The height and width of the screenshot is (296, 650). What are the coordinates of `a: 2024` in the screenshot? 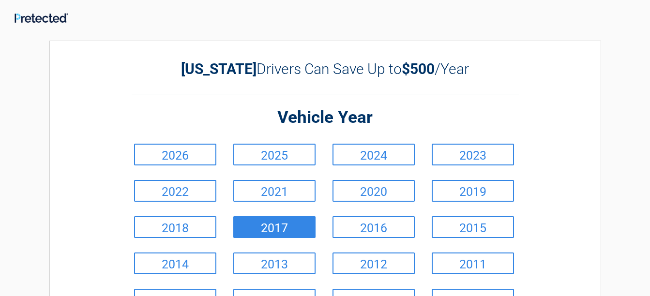 It's located at (374, 154).